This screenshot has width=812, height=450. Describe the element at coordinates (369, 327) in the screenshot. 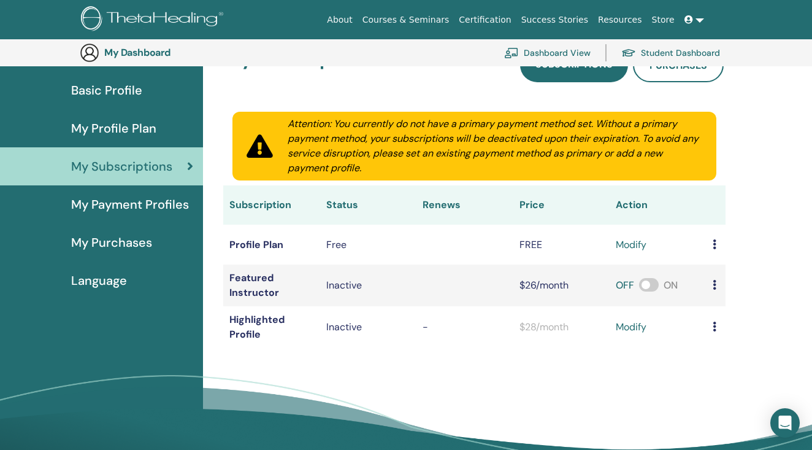

I see `p: Inactive` at that location.